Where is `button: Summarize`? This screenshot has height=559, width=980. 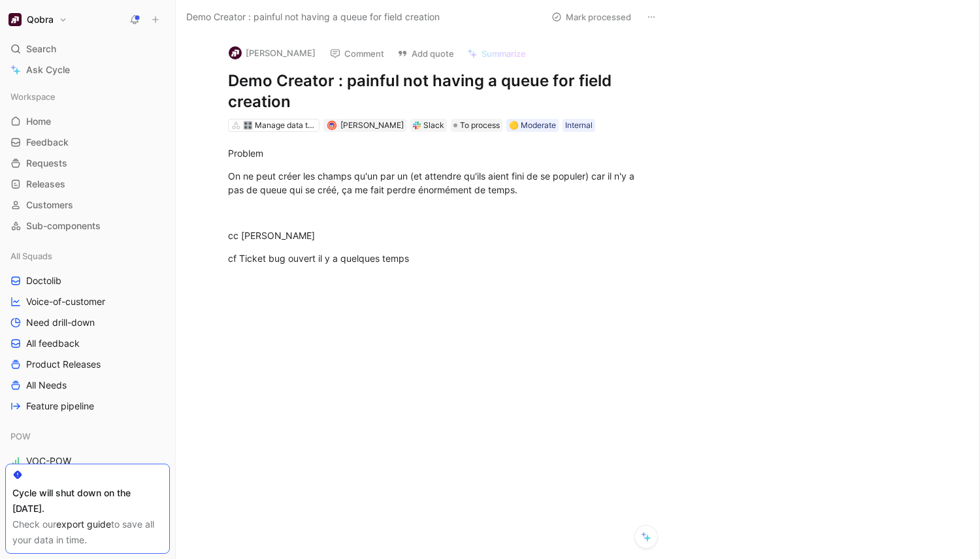
button: Summarize is located at coordinates (497, 53).